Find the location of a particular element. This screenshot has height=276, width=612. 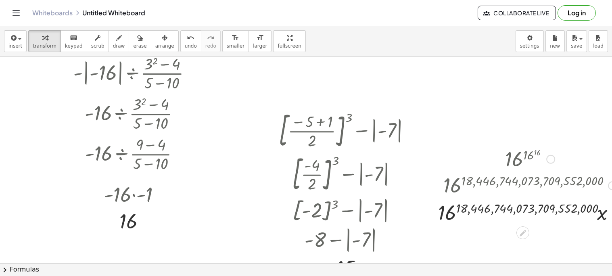

button: erase is located at coordinates (140, 41).